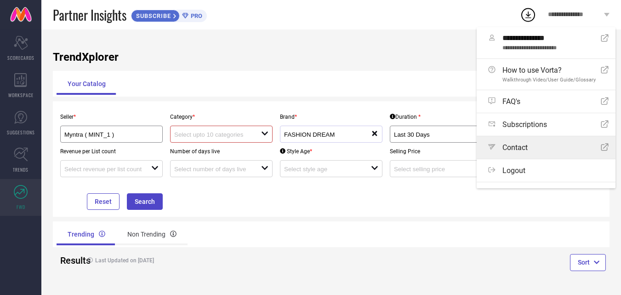 This screenshot has width=621, height=295. Describe the element at coordinates (111, 117) in the screenshot. I see `p: Seller` at that location.